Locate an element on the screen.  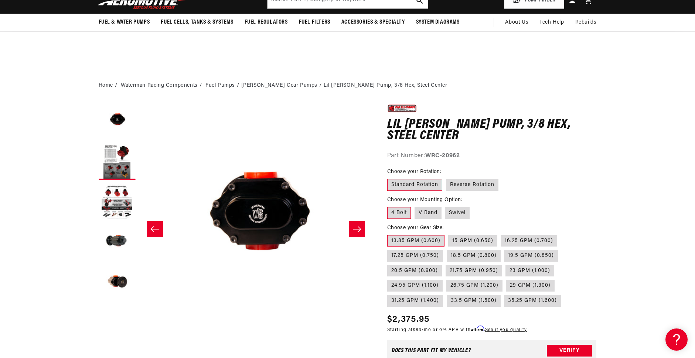
summary: Rebuilds is located at coordinates (586, 23).